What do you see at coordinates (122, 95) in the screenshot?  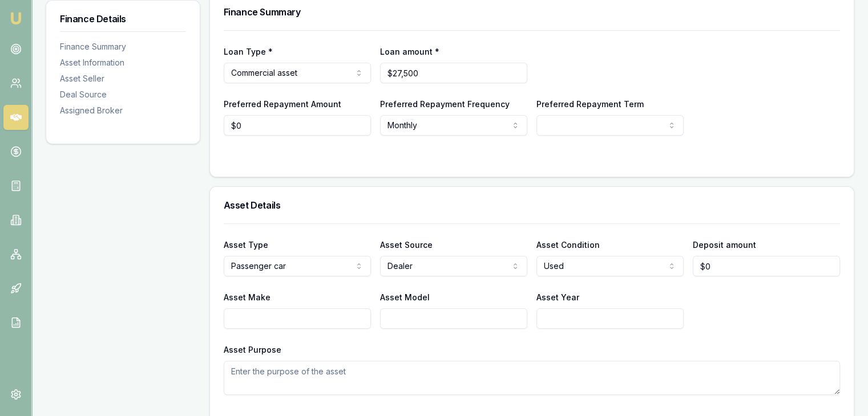 I see `div: Deal Source` at bounding box center [122, 95].